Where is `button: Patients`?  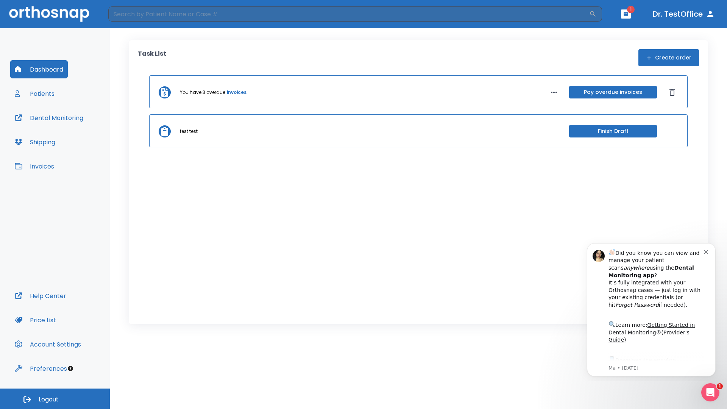 button: Patients is located at coordinates (34, 94).